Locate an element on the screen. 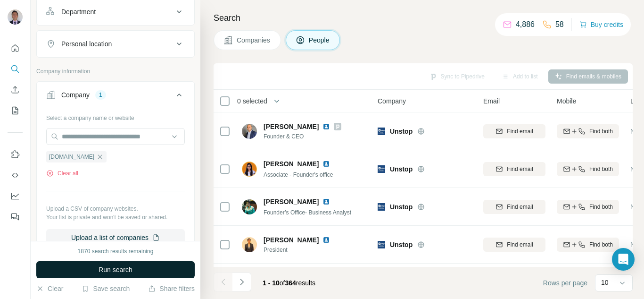 This screenshot has width=644, height=299. button: Dashboard is located at coordinates (15, 196).